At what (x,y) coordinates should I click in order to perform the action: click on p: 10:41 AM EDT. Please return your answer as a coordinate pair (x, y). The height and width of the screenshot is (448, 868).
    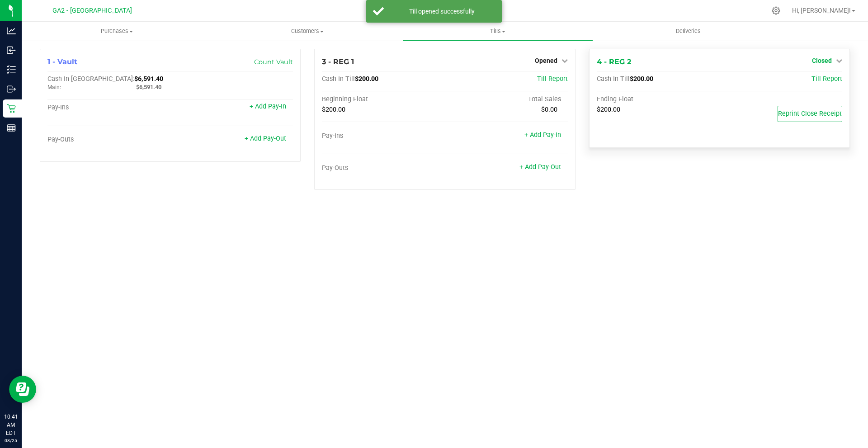
    Looking at the image, I should click on (11, 424).